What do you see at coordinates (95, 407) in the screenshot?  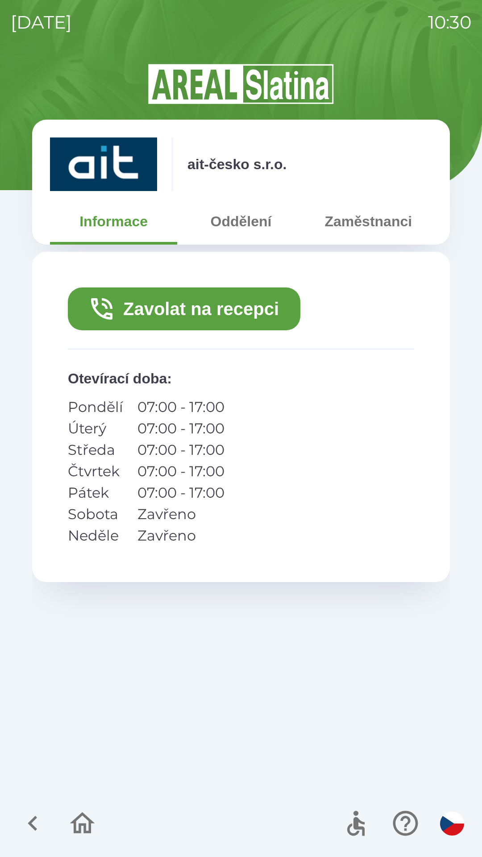 I see `p: Pondělí` at bounding box center [95, 407].